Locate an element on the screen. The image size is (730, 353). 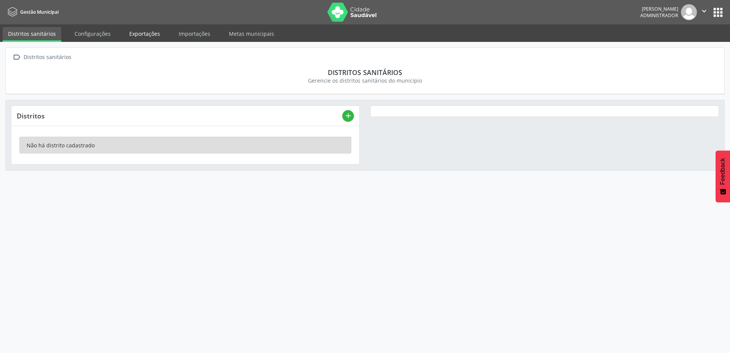
span: Gestão Municipal is located at coordinates (39, 12).